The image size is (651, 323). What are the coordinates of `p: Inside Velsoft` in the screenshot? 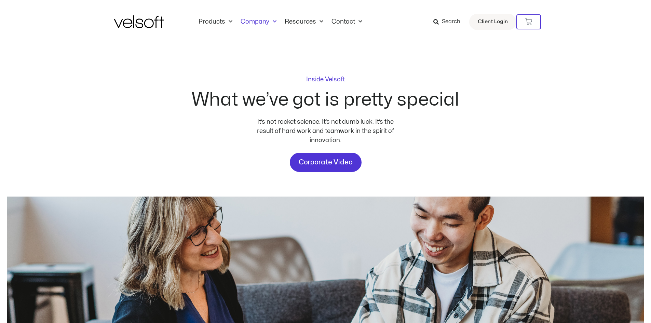 It's located at (325, 80).